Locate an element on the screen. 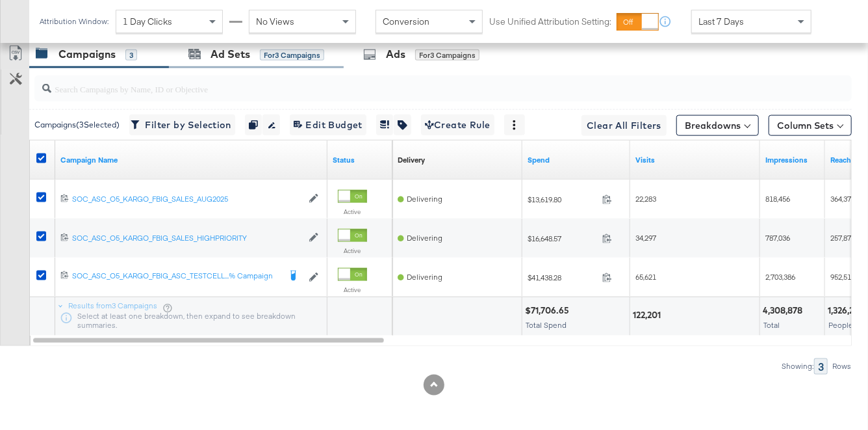  div: Campaigns ( 3 Selected) is located at coordinates (76, 125).